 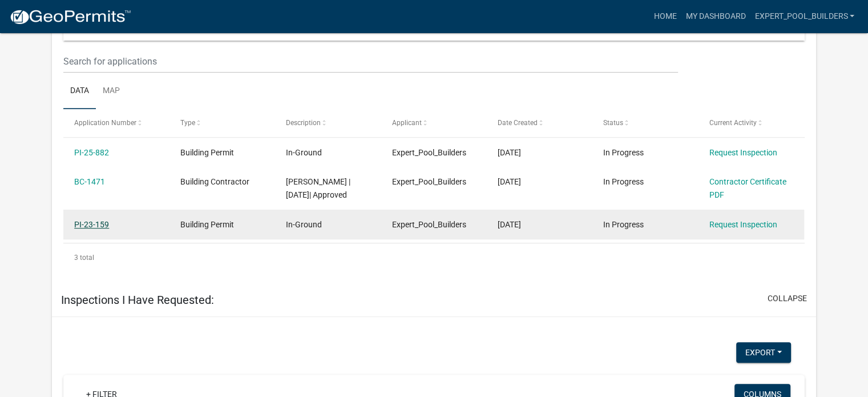 I want to click on input: Search for applications, so click(x=370, y=61).